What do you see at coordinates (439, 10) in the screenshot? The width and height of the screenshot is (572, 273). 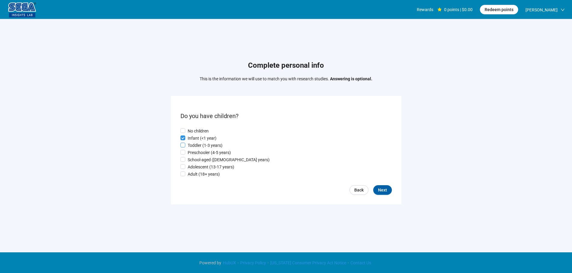 I see `span: star` at bounding box center [439, 10].